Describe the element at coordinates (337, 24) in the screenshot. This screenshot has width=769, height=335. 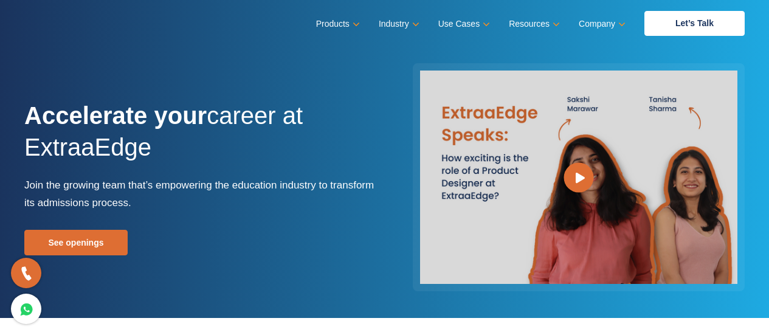
I see `a: Products` at that location.